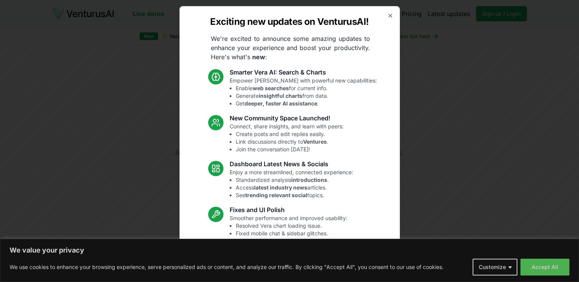 This screenshot has height=282, width=579. What do you see at coordinates (303, 72) in the screenshot?
I see `h3: Smarter Vera AI: Search & Charts` at bounding box center [303, 72].